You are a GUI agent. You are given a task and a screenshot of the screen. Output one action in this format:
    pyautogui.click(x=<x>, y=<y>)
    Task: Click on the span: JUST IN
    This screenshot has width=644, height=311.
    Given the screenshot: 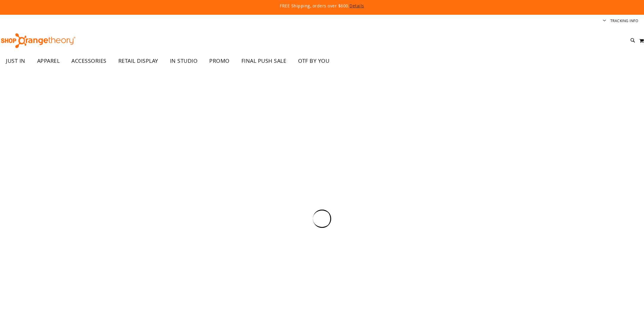 What is the action you would take?
    pyautogui.click(x=16, y=61)
    